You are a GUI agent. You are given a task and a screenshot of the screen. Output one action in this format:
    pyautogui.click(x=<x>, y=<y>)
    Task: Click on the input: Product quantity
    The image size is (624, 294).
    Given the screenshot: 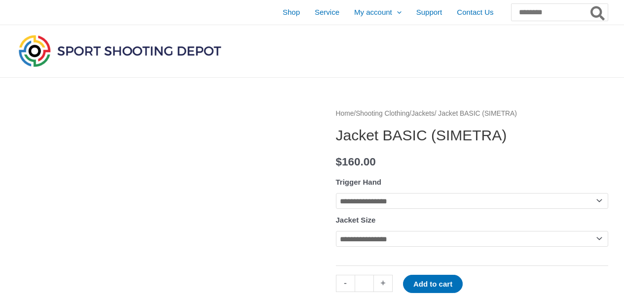 What is the action you would take?
    pyautogui.click(x=364, y=284)
    